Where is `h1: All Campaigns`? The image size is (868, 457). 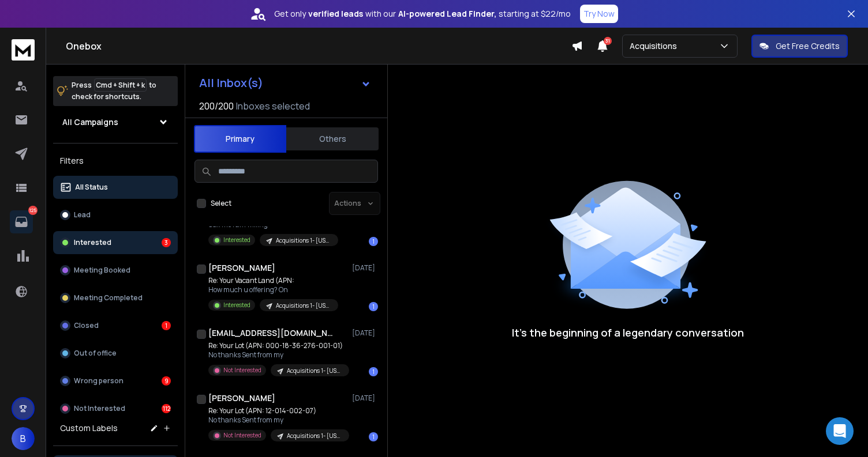 h1: All Campaigns is located at coordinates (90, 122).